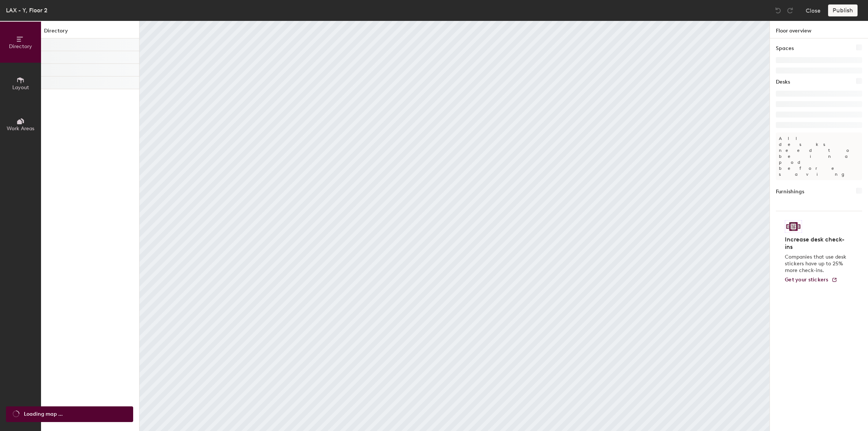 This screenshot has height=431, width=868. I want to click on p: All desks need to be in a pod before saving, so click(818, 156).